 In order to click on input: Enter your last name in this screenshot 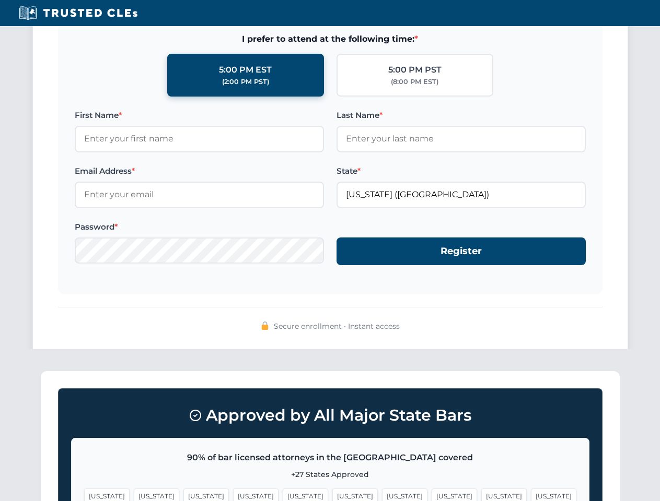, I will do `click(461, 139)`.